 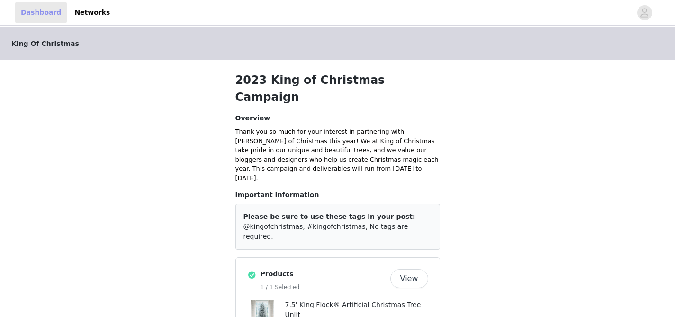 What do you see at coordinates (409, 279) in the screenshot?
I see `button: View` at bounding box center [409, 279].